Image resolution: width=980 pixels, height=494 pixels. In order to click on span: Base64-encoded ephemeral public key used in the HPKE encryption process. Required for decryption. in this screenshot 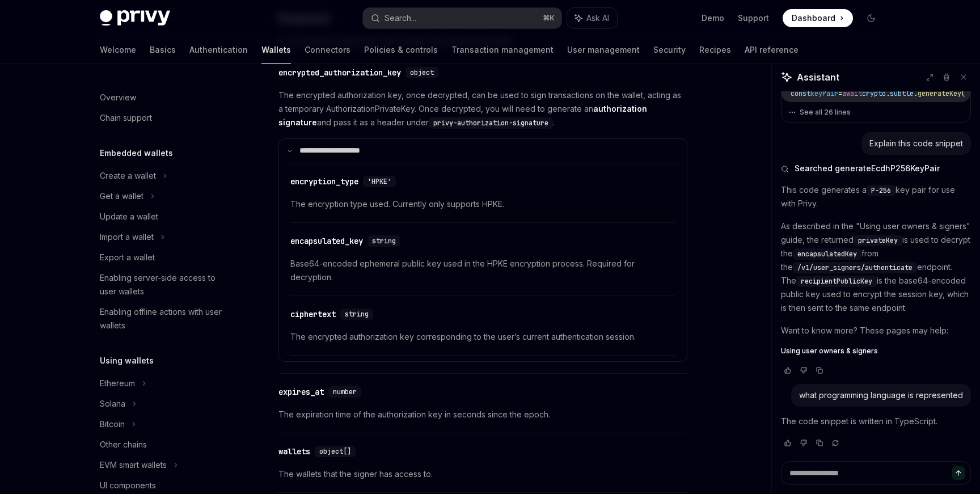, I will do `click(483, 271)`.